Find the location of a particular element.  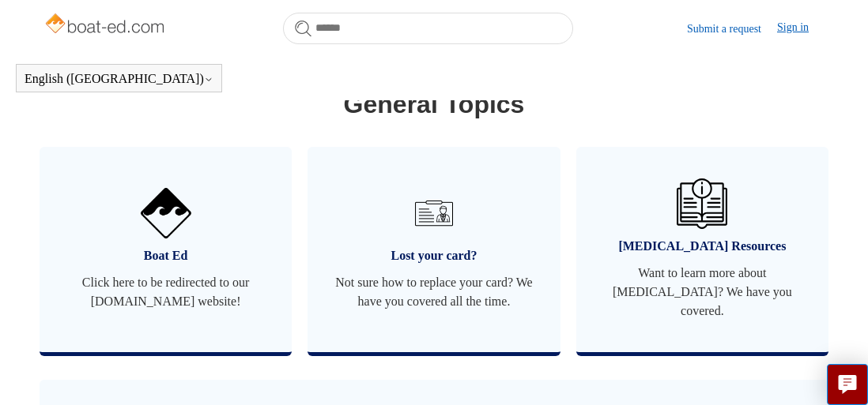

a: Lost your card? Not sure how to replace your card? We have you covered all the time. is located at coordinates (433, 250).